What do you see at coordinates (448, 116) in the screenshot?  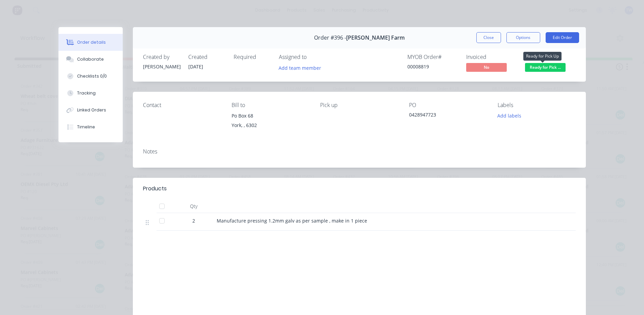 I see `div: 0428947723` at bounding box center [448, 116].